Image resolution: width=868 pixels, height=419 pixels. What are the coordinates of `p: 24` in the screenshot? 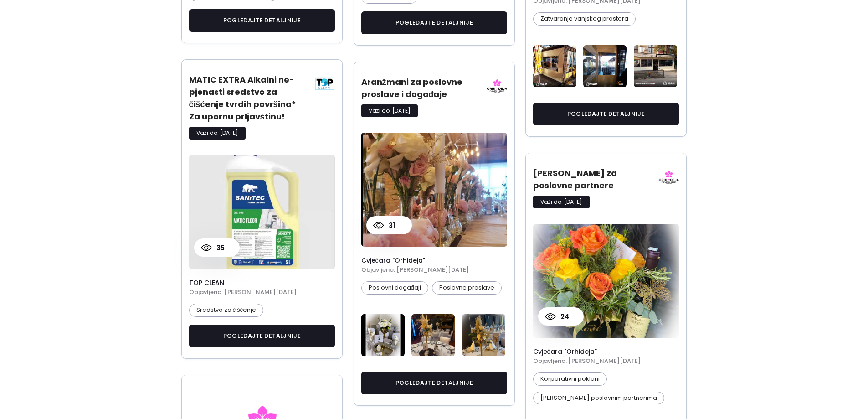 It's located at (562, 317).